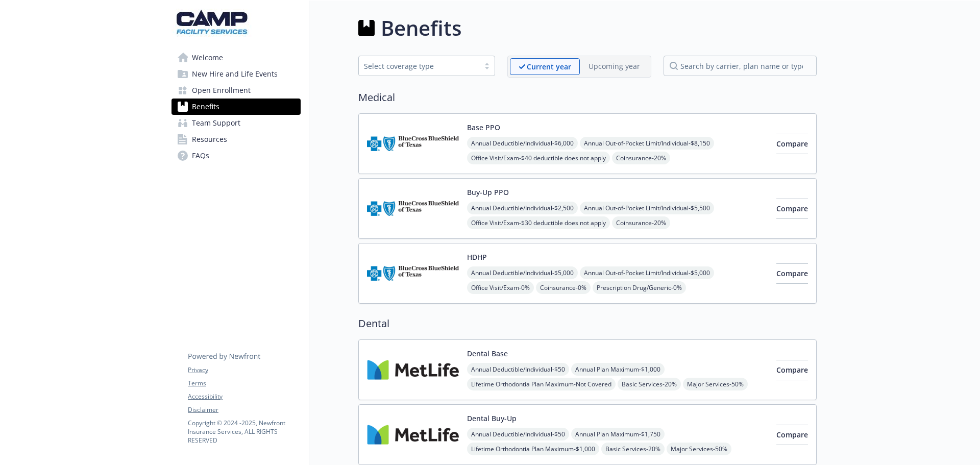 Image resolution: width=980 pixels, height=465 pixels. What do you see at coordinates (477, 257) in the screenshot?
I see `button: HDHP` at bounding box center [477, 257].